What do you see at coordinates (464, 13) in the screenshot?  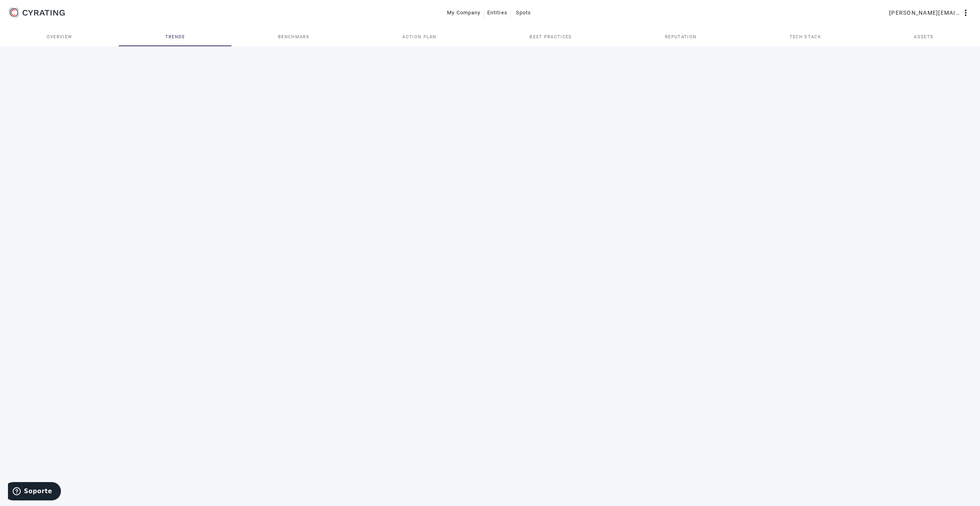 I see `span: My Company` at bounding box center [464, 13].